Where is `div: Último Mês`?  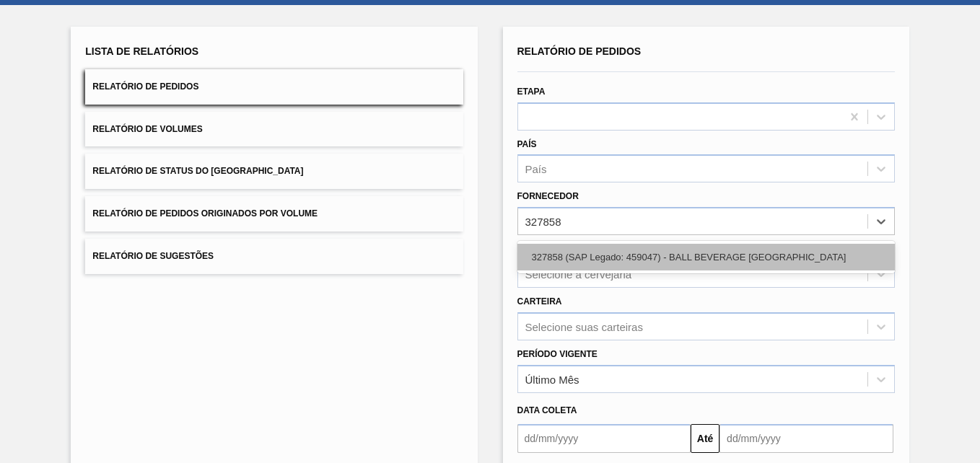
div: Último Mês is located at coordinates (552, 378).